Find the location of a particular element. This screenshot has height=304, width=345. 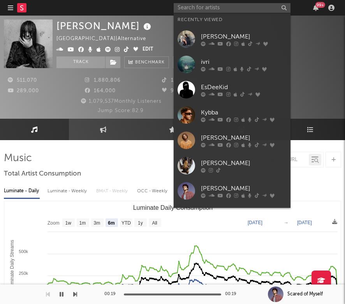

div: EsDeeKid is located at coordinates (244, 87).